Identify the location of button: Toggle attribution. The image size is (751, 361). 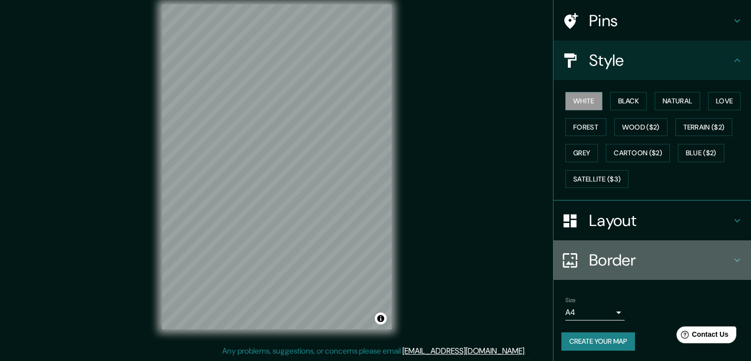
(381, 318).